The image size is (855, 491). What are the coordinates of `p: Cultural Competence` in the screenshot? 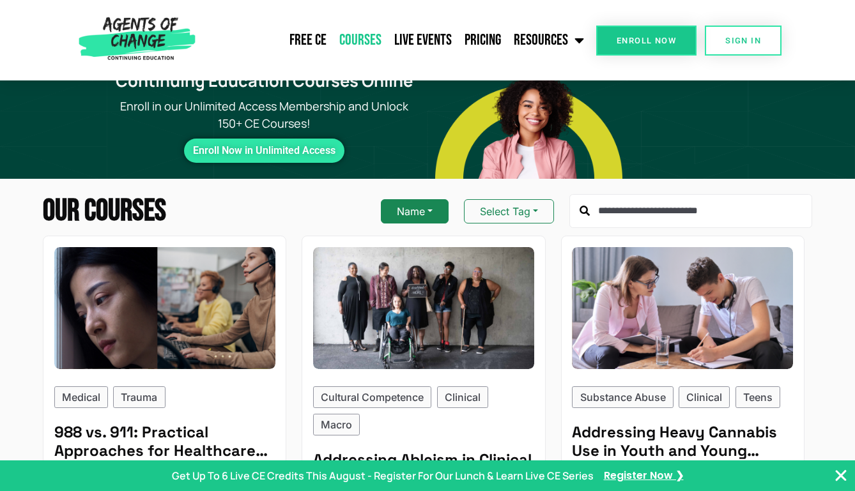 It's located at (372, 397).